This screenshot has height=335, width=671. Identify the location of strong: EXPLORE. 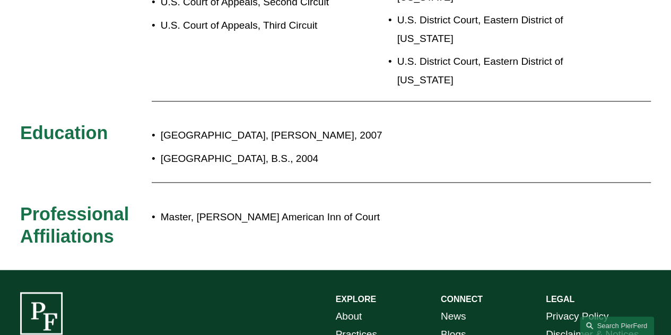
(356, 299).